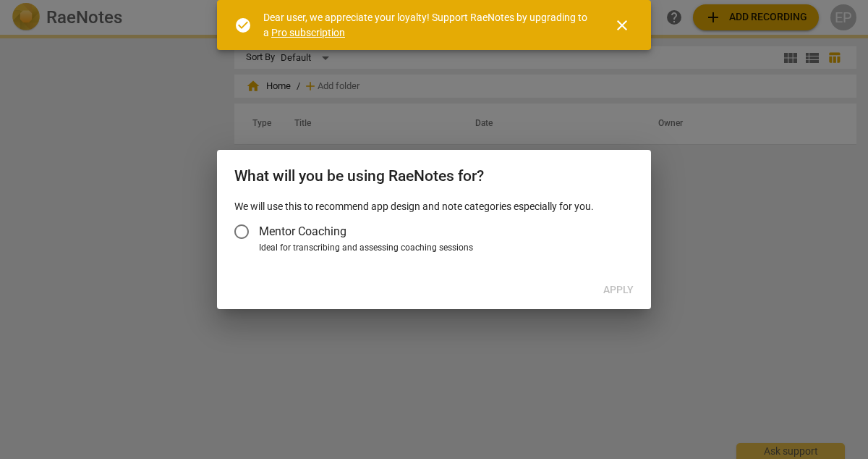 This screenshot has width=868, height=459. I want to click on button: Close, so click(623, 25).